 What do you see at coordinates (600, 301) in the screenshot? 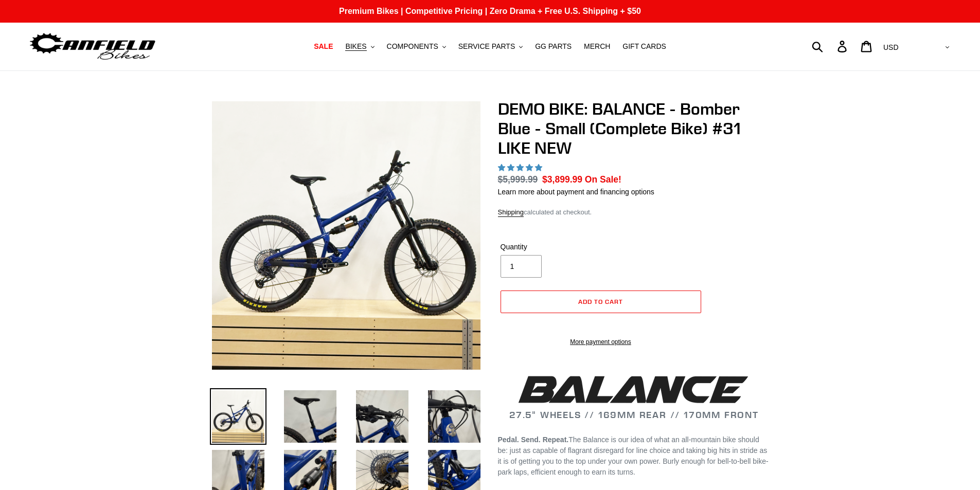
I see `span: Add to cart` at bounding box center [600, 301].